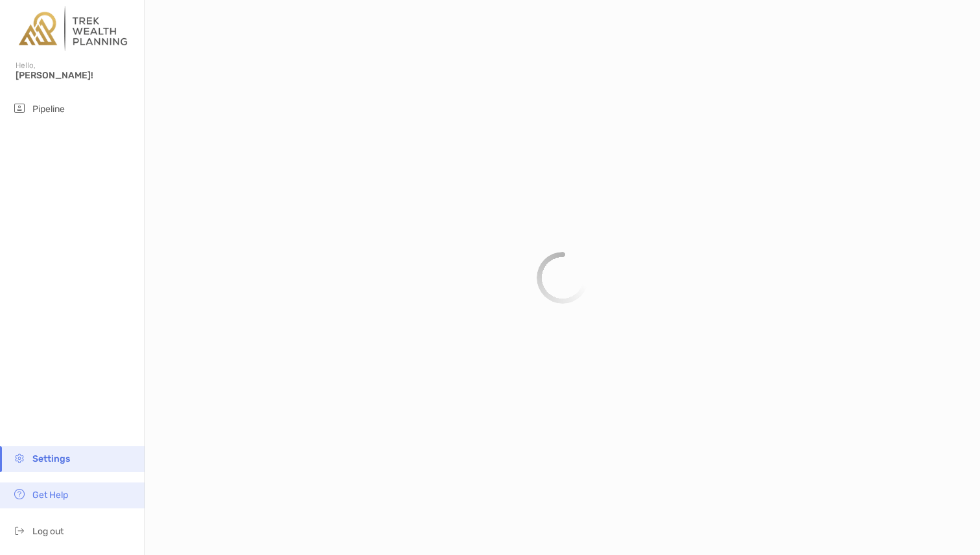 The image size is (980, 555). I want to click on img: get-help icon, so click(19, 494).